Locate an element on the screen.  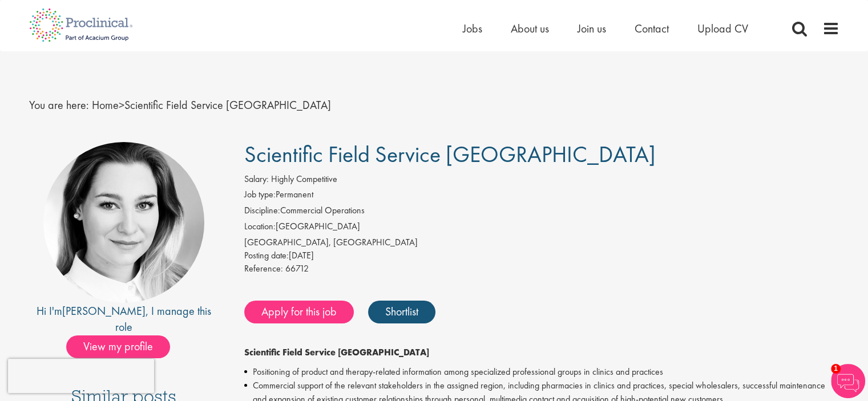
span: 1 is located at coordinates (835, 368).